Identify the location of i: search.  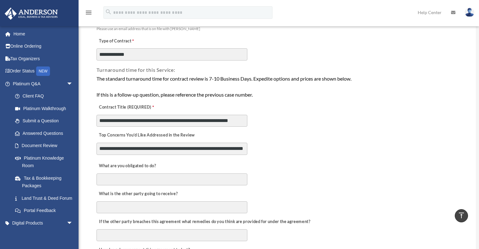
(108, 12).